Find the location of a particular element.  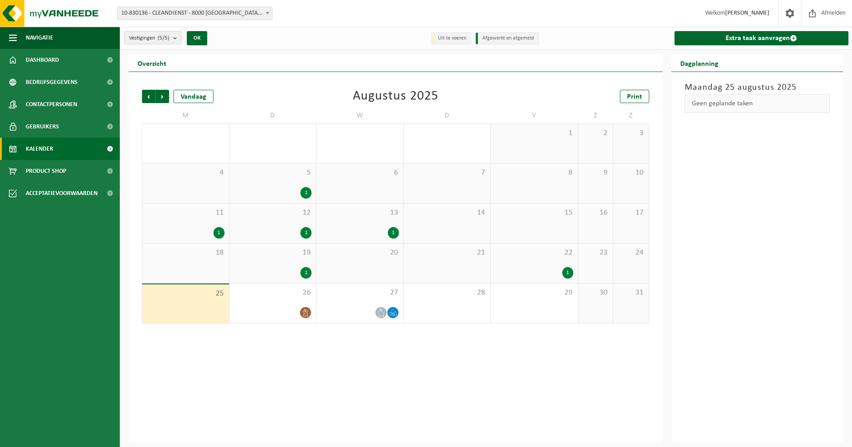

td: W is located at coordinates (360, 115).